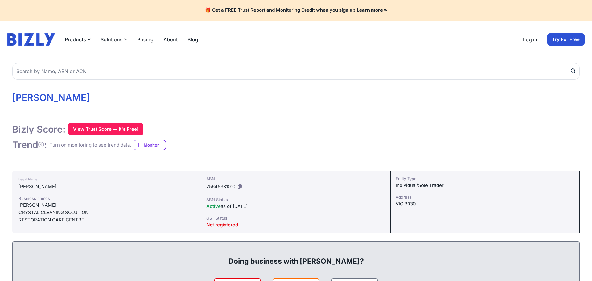  What do you see at coordinates (296, 71) in the screenshot?
I see `input: Search by Name, ABN or ACN` at bounding box center [296, 71].